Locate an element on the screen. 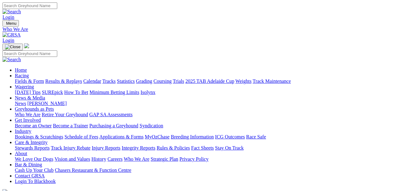  a: GAP SA Assessments is located at coordinates (111, 115).